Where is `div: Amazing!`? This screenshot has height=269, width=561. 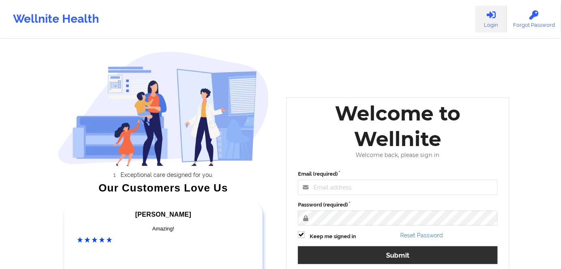 div: Amazing! is located at coordinates (164, 229).